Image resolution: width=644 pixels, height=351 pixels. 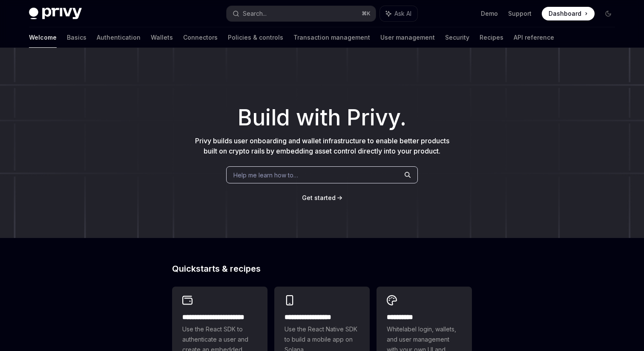 What do you see at coordinates (568, 14) in the screenshot?
I see `a: Dashboard` at bounding box center [568, 14].